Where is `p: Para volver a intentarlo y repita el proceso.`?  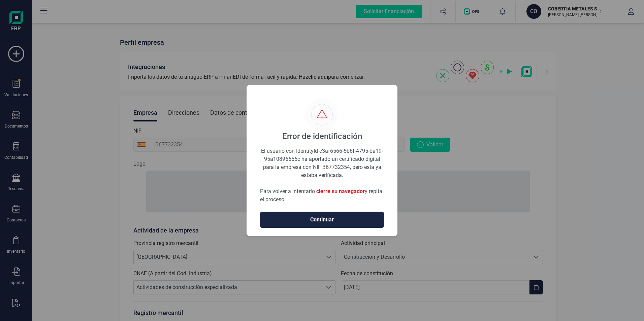
p: Para volver a intentarlo y repita el proceso. is located at coordinates (322, 195).